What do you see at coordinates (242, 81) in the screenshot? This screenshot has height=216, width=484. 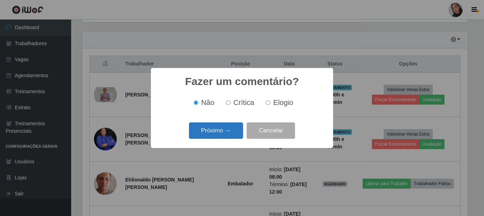 I see `h2: Fazer um comentário?` at bounding box center [242, 81].